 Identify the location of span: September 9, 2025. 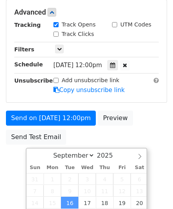
(69, 191).